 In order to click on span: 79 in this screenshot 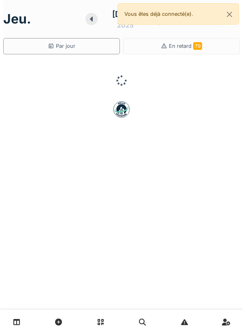, I will do `click(198, 46)`.